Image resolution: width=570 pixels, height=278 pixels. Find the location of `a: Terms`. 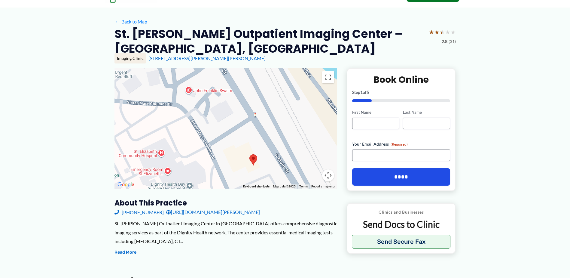

a: Terms is located at coordinates (304, 186).